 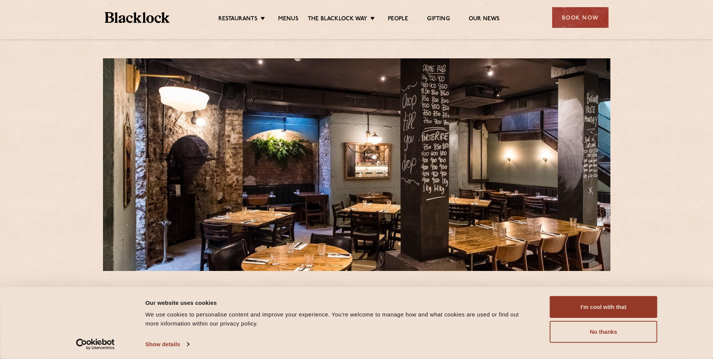 What do you see at coordinates (337, 20) in the screenshot?
I see `a: The Blacklock Way` at bounding box center [337, 20].